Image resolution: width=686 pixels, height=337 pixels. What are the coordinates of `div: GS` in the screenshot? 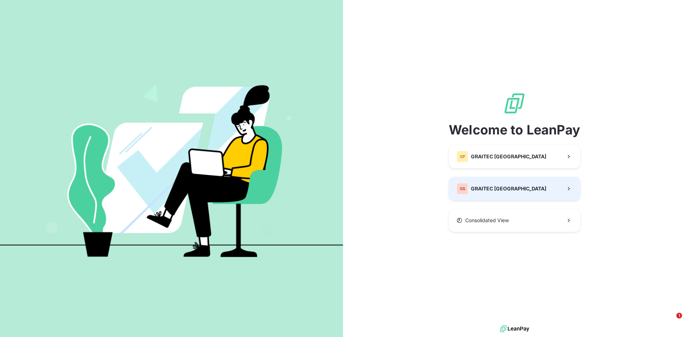 It's located at (462, 189).